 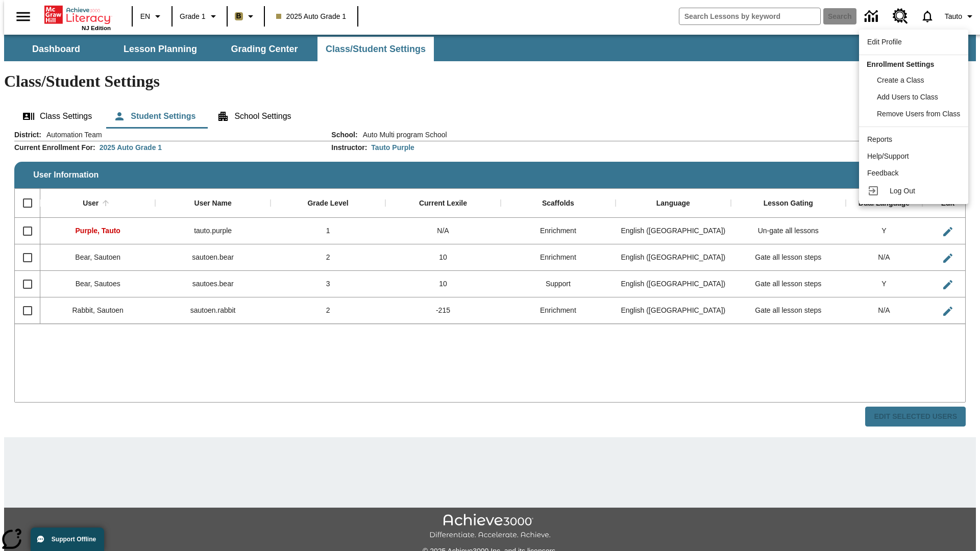 I want to click on span: Create a Class, so click(x=900, y=80).